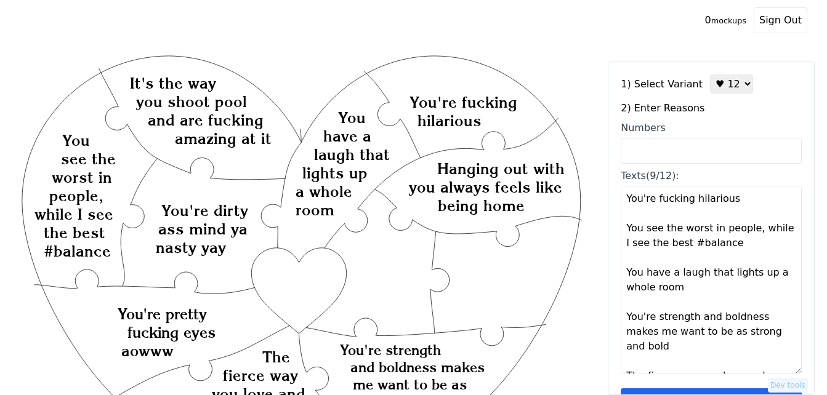  What do you see at coordinates (711, 128) in the screenshot?
I see `div: Numbers` at bounding box center [711, 128].